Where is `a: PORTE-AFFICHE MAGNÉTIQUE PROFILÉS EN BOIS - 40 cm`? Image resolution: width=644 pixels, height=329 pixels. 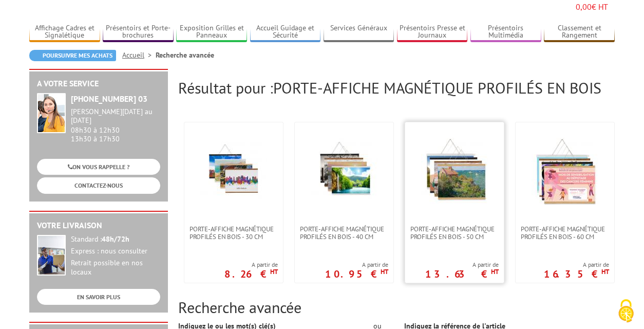
a: PORTE-AFFICHE MAGNÉTIQUE PROFILÉS EN BOIS - 40 cm is located at coordinates (343, 233).